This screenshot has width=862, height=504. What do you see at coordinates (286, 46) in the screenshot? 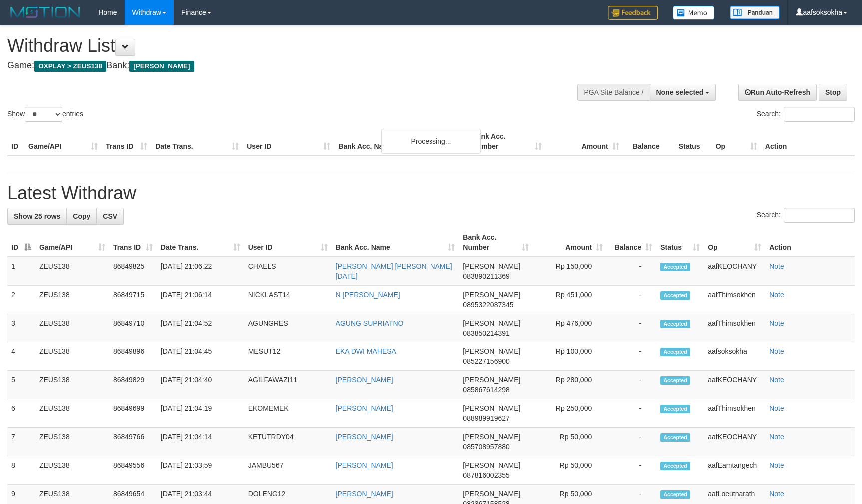
I see `h1: Withdraw List` at bounding box center [286, 46].